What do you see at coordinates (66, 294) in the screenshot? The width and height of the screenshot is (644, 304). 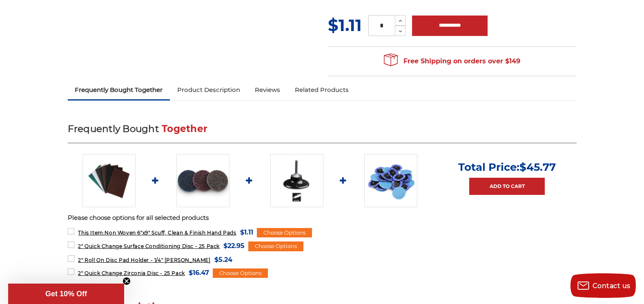 I see `span: Get 10% Off` at bounding box center [66, 294].